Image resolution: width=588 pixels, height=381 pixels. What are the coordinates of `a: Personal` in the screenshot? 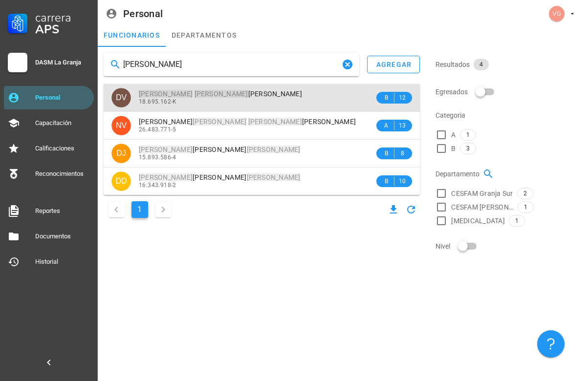 It's located at (49, 98).